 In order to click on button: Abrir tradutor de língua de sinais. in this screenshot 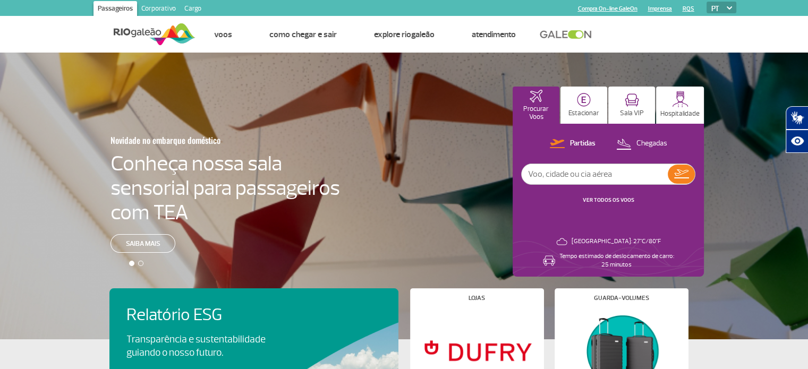, I will do `click(797, 118)`.